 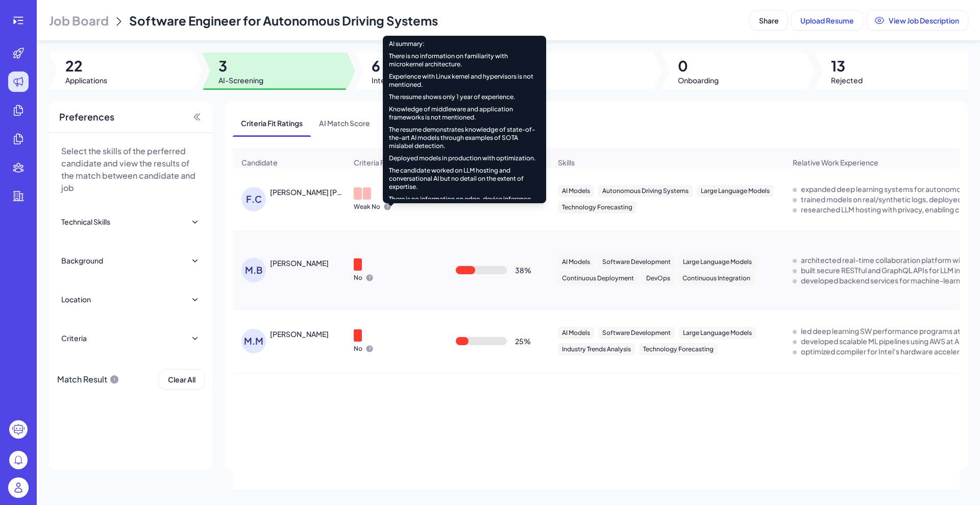 What do you see at coordinates (598, 278) in the screenshot?
I see `div: Continuous Deployment` at bounding box center [598, 278].